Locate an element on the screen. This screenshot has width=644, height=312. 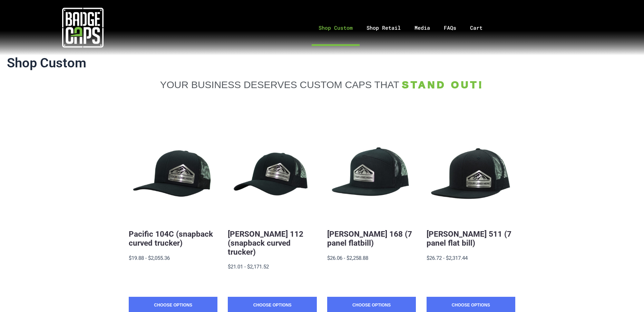
img: badgecaps white logo with green acccent is located at coordinates (83, 27).